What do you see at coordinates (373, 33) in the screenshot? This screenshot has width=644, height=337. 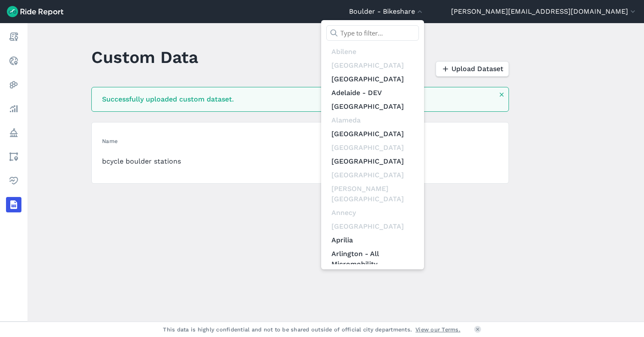 I see `input: Type to filter...` at bounding box center [373, 33].